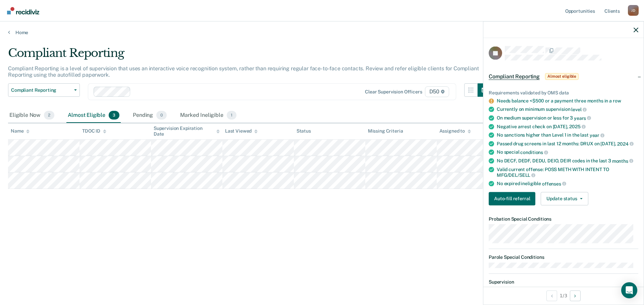 This screenshot has width=644, height=305. What do you see at coordinates (633, 10) in the screenshot?
I see `div: J D` at bounding box center [633, 10].